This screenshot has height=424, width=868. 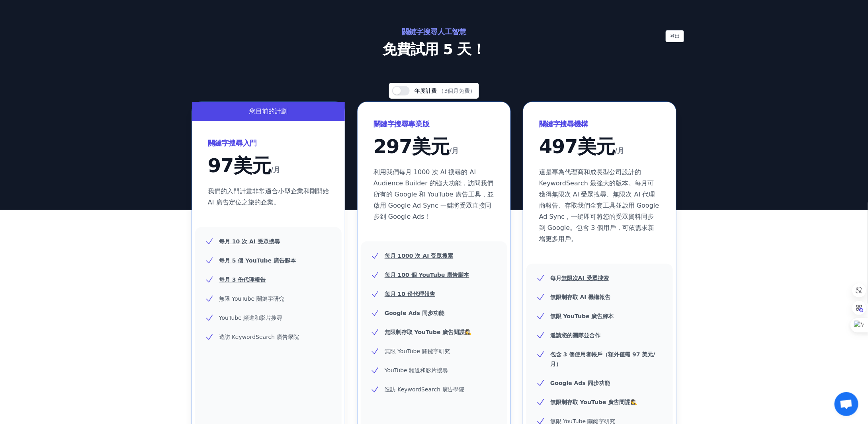 I want to click on font: 497, so click(x=558, y=146).